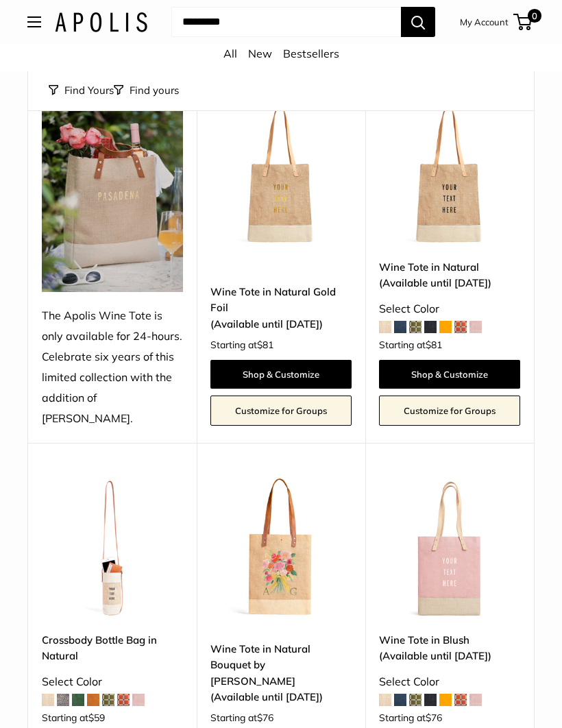  I want to click on div: The Apolis Wine Tote is only available for 24-hours. Celebrate six years of this limited collecti..., so click(112, 367).